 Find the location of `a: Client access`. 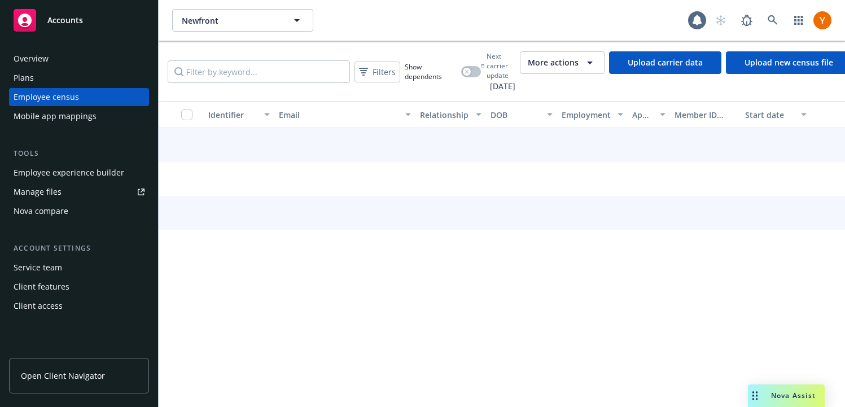

a: Client access is located at coordinates (79, 306).